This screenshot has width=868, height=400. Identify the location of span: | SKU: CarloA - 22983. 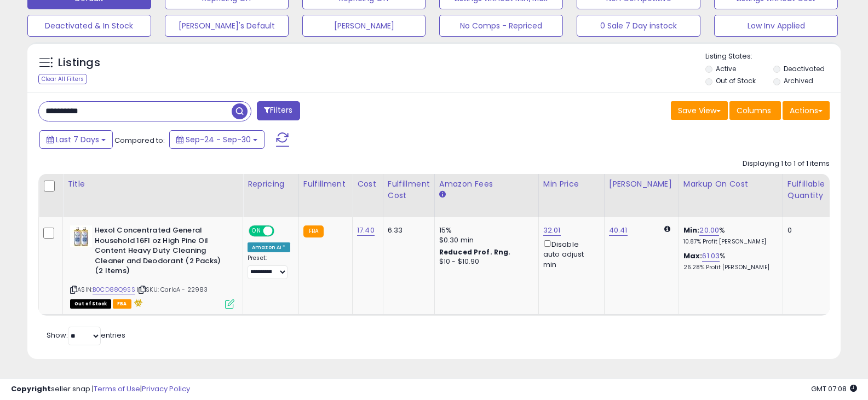
(173, 289).